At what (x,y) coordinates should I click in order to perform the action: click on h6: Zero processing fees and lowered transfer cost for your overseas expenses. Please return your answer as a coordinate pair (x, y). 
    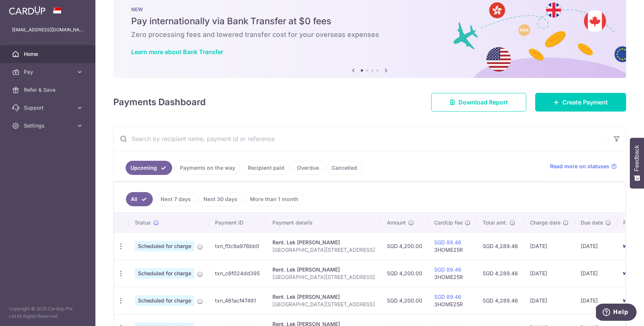
    Looking at the image, I should click on (370, 35).